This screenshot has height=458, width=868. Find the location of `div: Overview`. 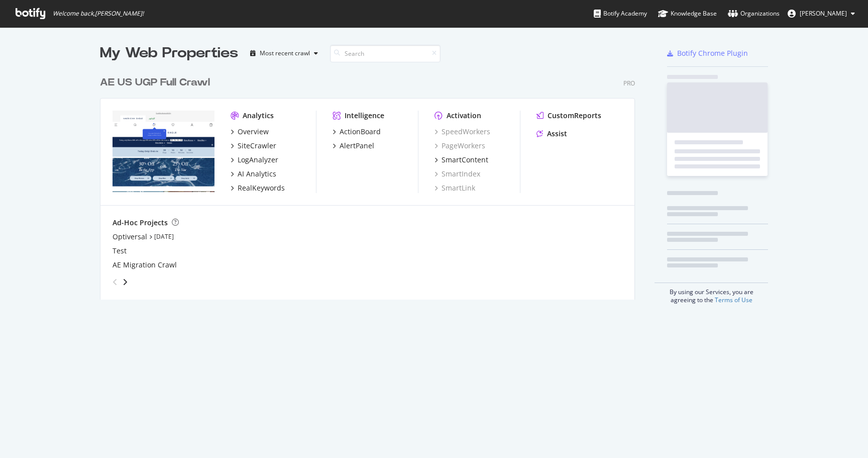

div: Overview is located at coordinates (253, 132).